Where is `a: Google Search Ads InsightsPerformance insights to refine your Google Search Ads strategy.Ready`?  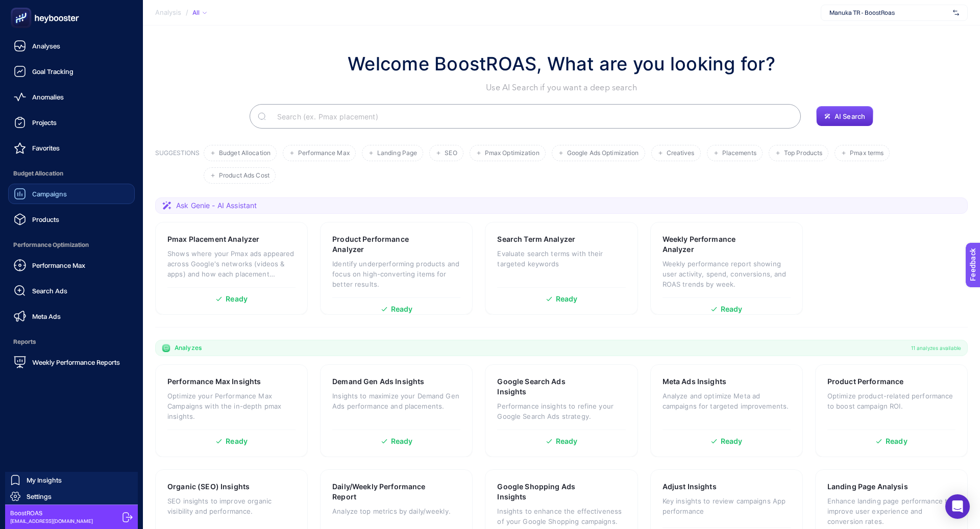 a: Google Search Ads InsightsPerformance insights to refine your Google Search Ads strategy.Ready is located at coordinates (561, 411).